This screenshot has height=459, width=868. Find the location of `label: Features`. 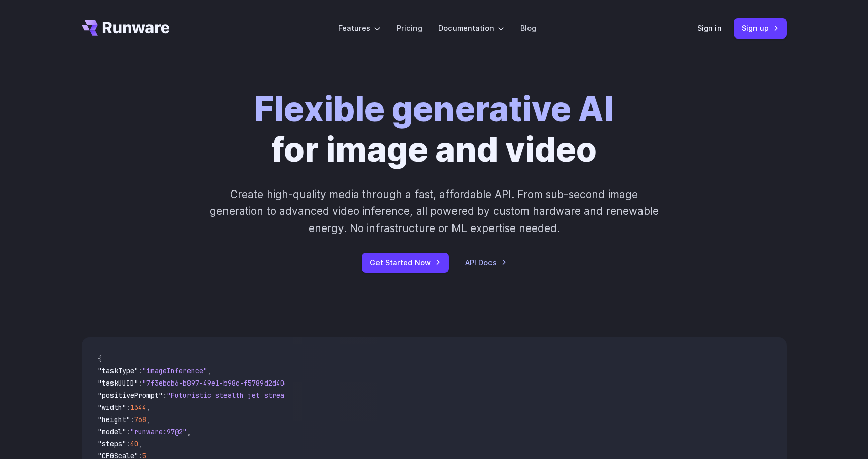

label: Features is located at coordinates (360, 28).